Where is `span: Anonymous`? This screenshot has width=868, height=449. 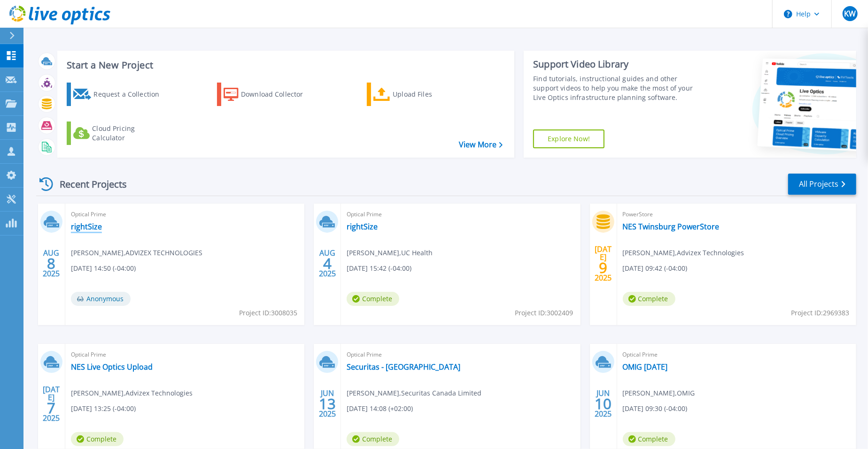
span: Anonymous is located at coordinates (100, 299).